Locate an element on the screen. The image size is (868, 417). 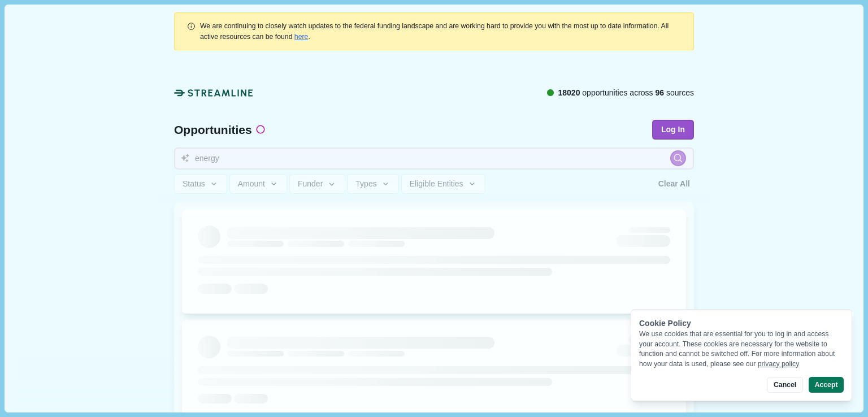
button: Types is located at coordinates (373, 184).